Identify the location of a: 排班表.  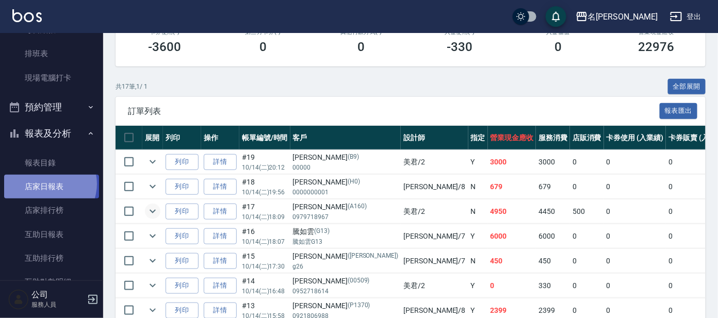
(52, 54).